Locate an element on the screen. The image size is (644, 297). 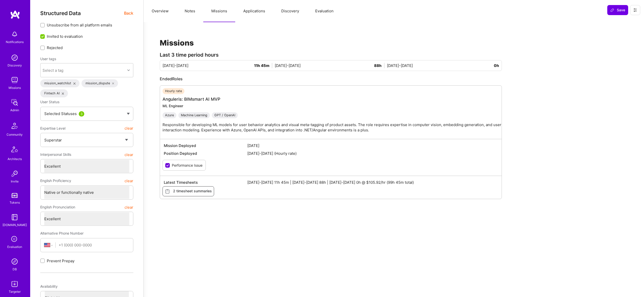
span: Expertise Level is located at coordinates (53, 128).